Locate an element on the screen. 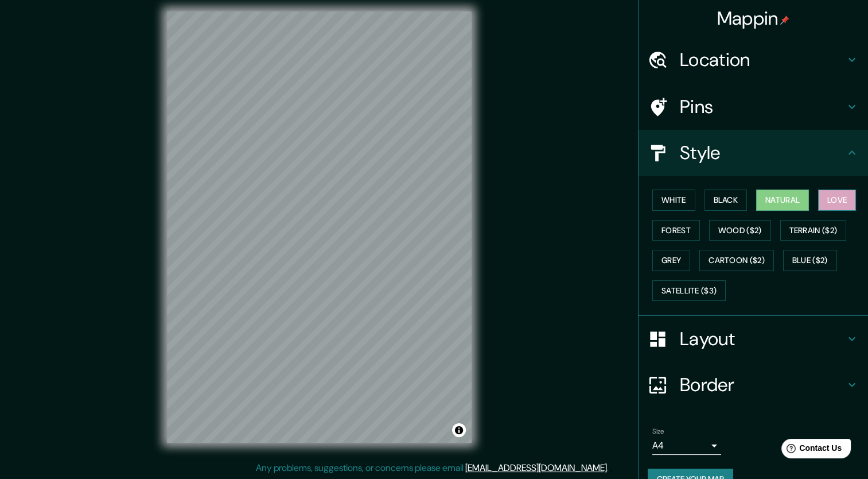  button: Love is located at coordinates (838, 200).